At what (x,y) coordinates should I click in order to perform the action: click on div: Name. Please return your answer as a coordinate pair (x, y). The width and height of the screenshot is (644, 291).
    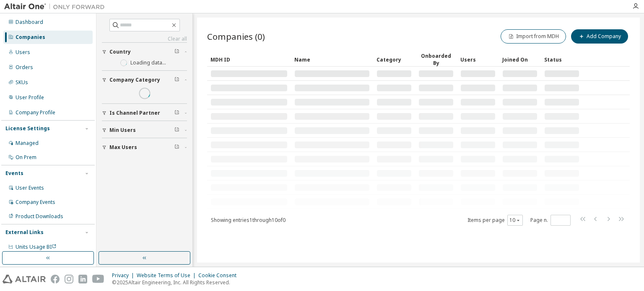
    Looking at the image, I should click on (332, 59).